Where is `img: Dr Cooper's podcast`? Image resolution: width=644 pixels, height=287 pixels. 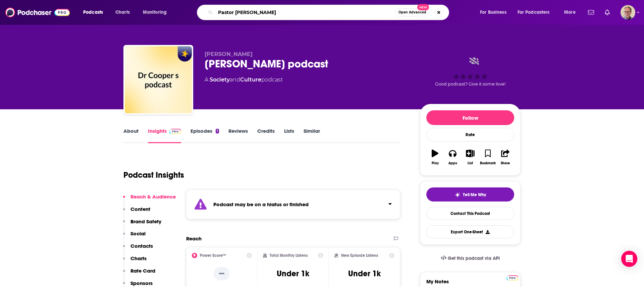
img: Dr Cooper's podcast is located at coordinates (158, 80).